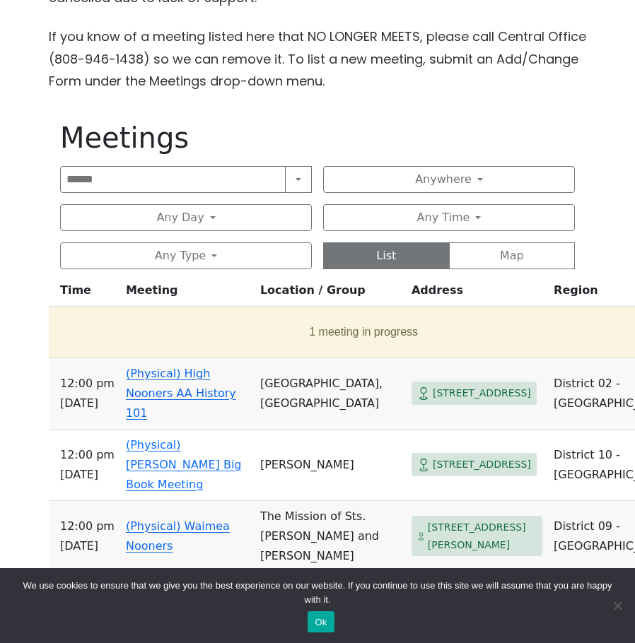 This screenshot has height=643, width=635. I want to click on input: Search, so click(173, 180).